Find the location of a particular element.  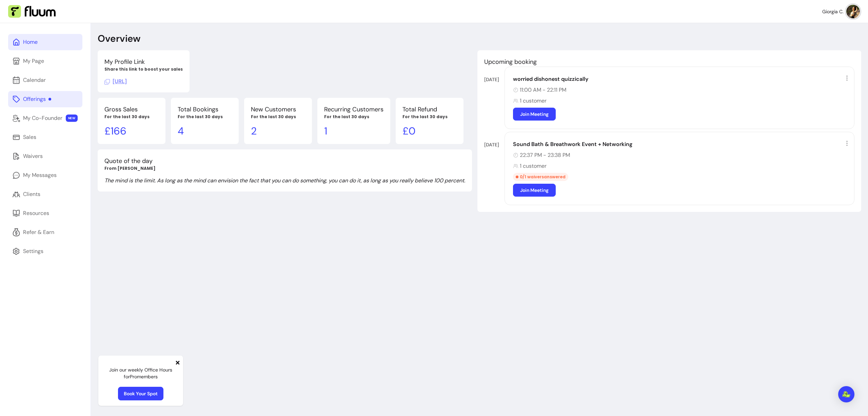

p: New Customers is located at coordinates (278, 109).